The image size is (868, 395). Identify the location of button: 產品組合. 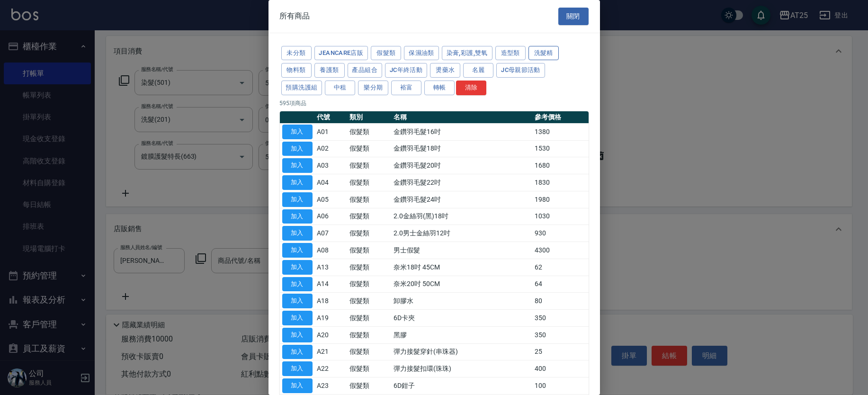
(365, 70).